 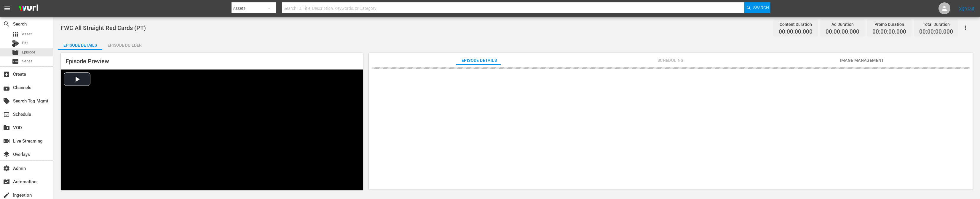 What do you see at coordinates (124, 45) in the screenshot?
I see `div: Episode Builder` at bounding box center [124, 45].